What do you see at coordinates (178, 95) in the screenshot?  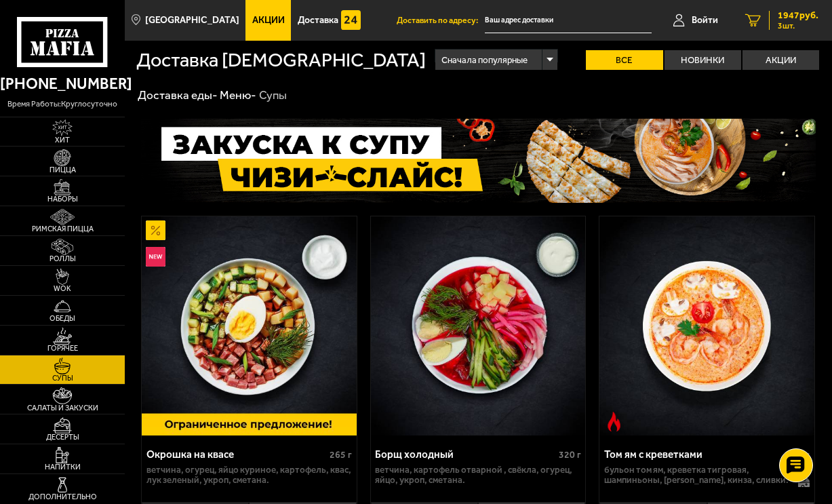 I see `a: Доставка еды-` at bounding box center [178, 95].